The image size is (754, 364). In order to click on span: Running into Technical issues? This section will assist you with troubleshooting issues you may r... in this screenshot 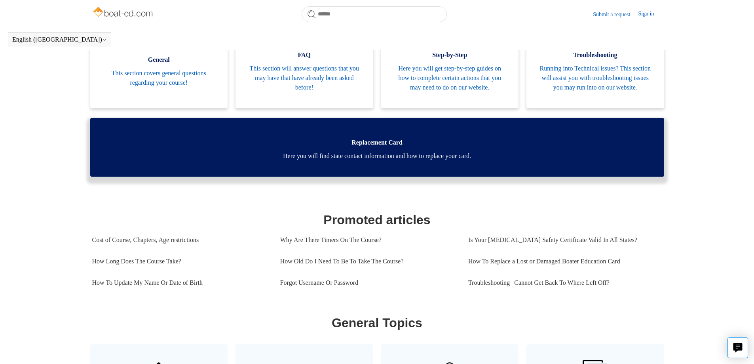, I will do `click(595, 78)`.